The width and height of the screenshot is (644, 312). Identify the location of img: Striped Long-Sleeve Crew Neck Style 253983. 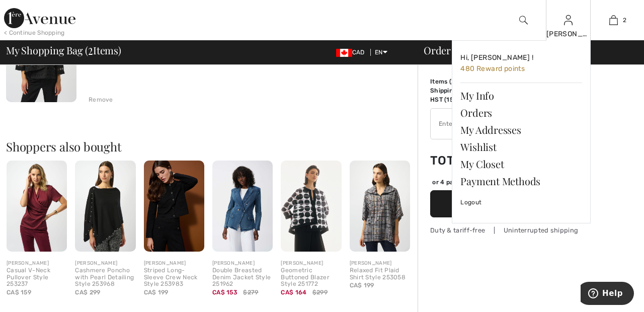
(174, 206).